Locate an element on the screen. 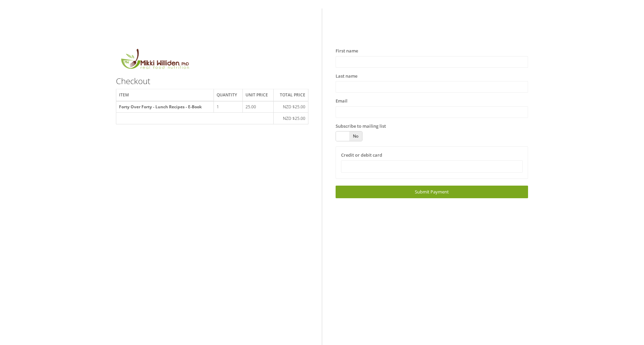 The height and width of the screenshot is (345, 644). a: Submit Payment is located at coordinates (432, 192).